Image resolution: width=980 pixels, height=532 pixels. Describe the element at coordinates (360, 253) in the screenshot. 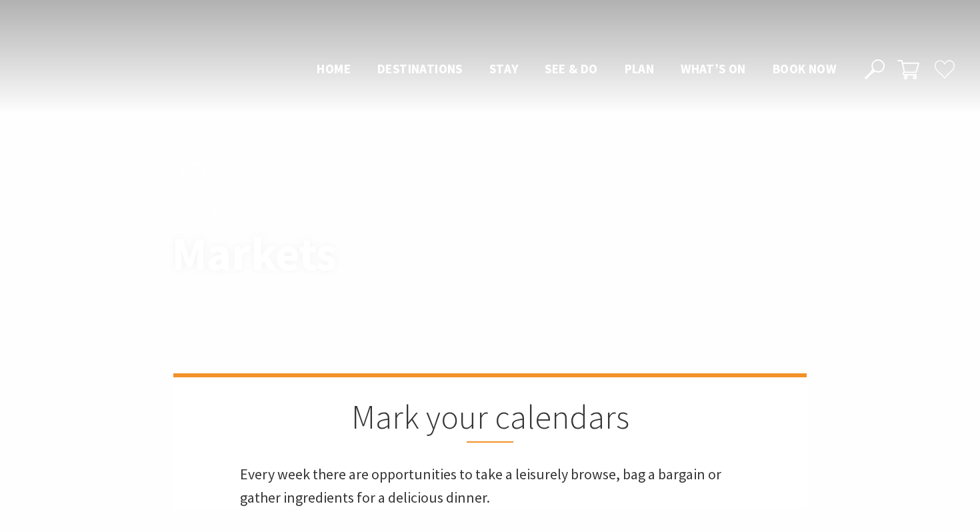

I see `h1: Markets` at that location.